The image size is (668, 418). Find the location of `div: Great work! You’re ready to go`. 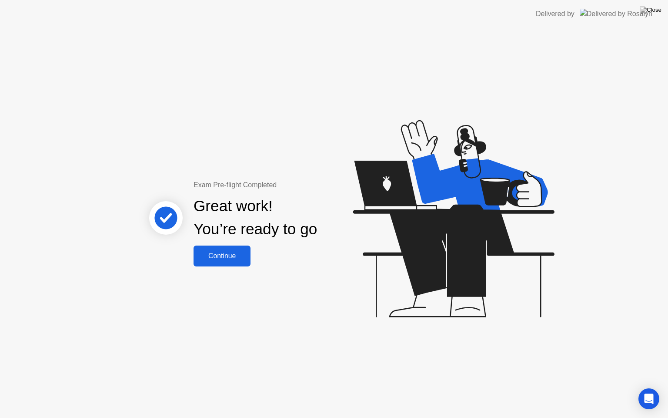

div: Great work! You’re ready to go is located at coordinates (255, 218).